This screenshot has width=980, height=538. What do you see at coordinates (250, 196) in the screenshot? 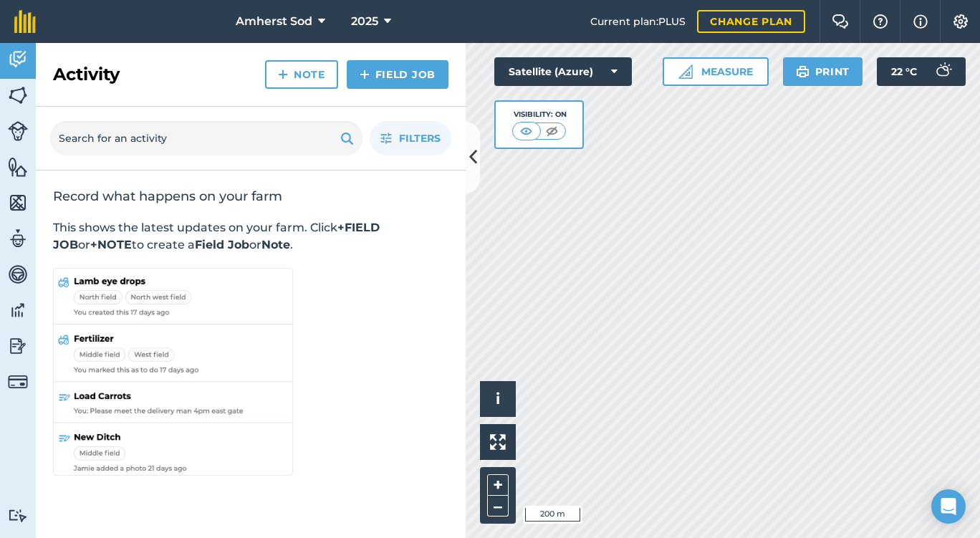
I see `h2: Record what happens on your farm` at bounding box center [250, 196].